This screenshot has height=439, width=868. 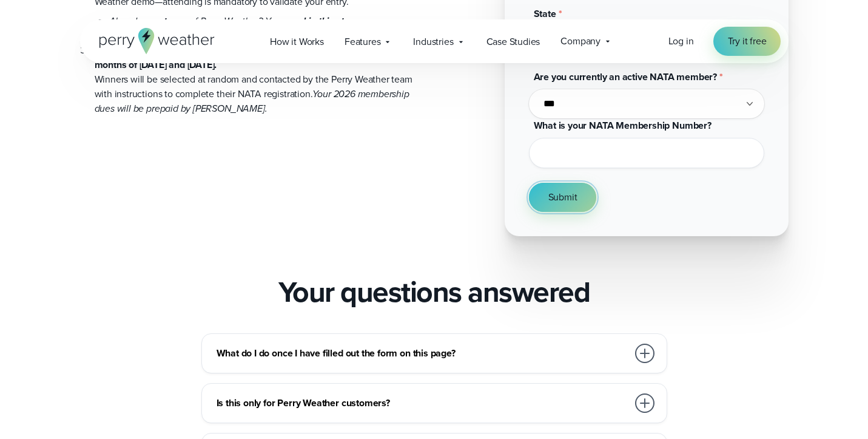 I want to click on span: Are you currently an active NATA member?, so click(x=625, y=76).